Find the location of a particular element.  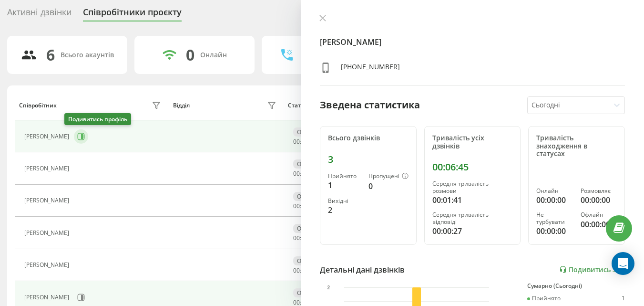

text: 2 is located at coordinates (328, 287).